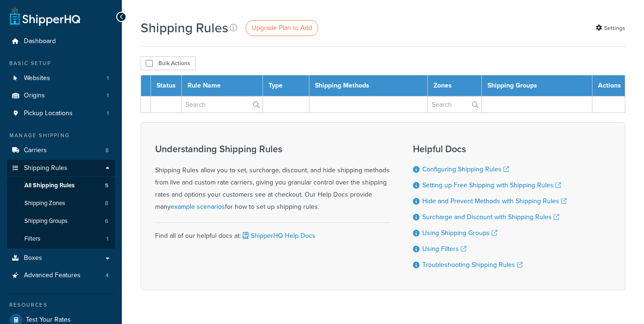  I want to click on div: Shipping Rules allow you to set, surcharge, discount, and hide shipping methods from live and cus..., so click(272, 178).